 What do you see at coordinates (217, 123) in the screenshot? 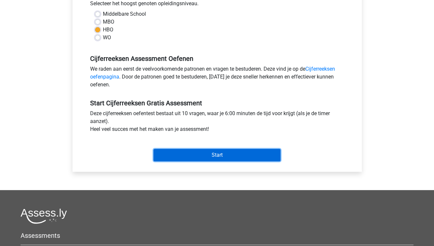
I see `div: Deze cijferreeksen oefentest bestaat uit 10 vragen, waar je 6:00 minuten de tijd voor krijgt (als...` at bounding box center [217, 123].